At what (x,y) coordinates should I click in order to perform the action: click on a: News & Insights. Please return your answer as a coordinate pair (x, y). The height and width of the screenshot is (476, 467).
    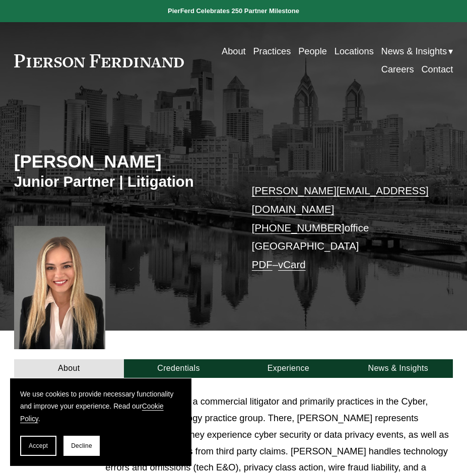
    Looking at the image, I should click on (398, 368).